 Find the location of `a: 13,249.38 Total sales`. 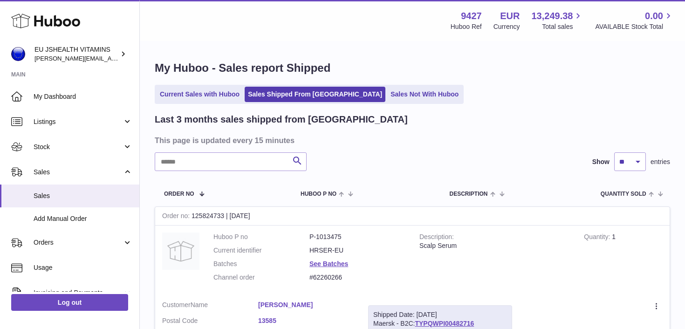

a: 13,249.38 Total sales is located at coordinates (558, 21).